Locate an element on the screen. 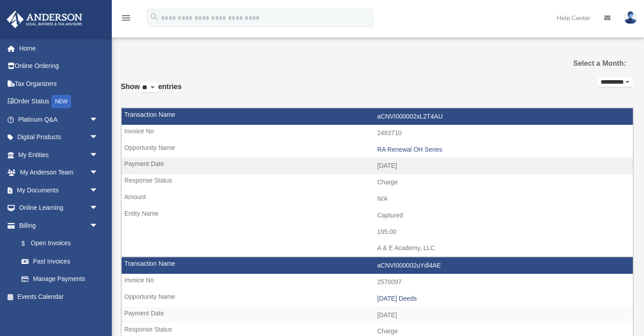  td: Captured is located at coordinates (377, 216).